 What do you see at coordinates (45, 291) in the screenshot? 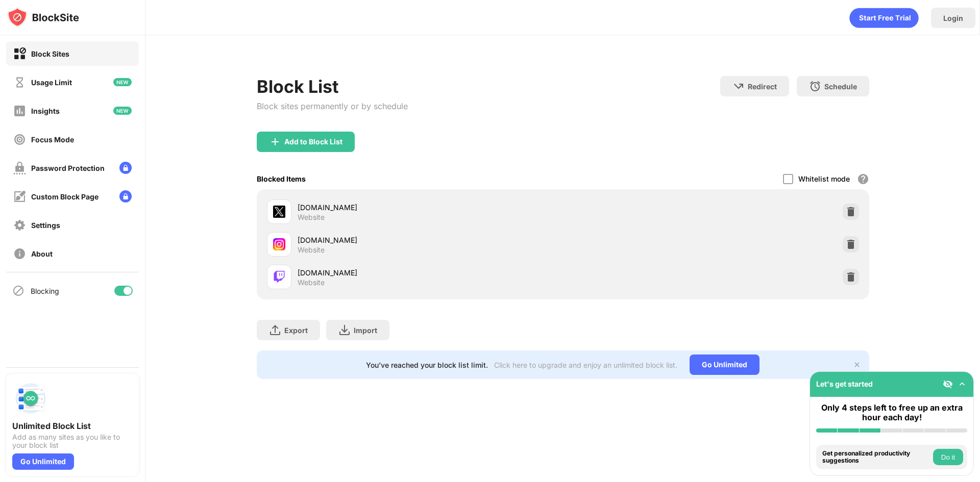
I see `div: Blocking` at bounding box center [45, 291].